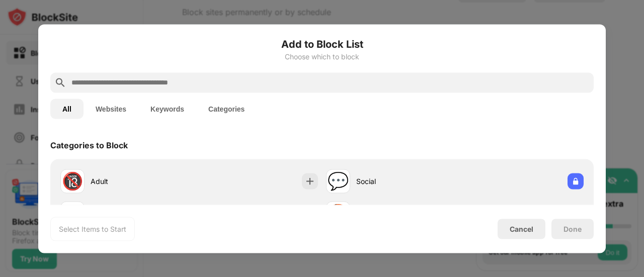 This screenshot has height=277, width=644. What do you see at coordinates (573, 228) in the screenshot?
I see `div: Done` at bounding box center [573, 228].